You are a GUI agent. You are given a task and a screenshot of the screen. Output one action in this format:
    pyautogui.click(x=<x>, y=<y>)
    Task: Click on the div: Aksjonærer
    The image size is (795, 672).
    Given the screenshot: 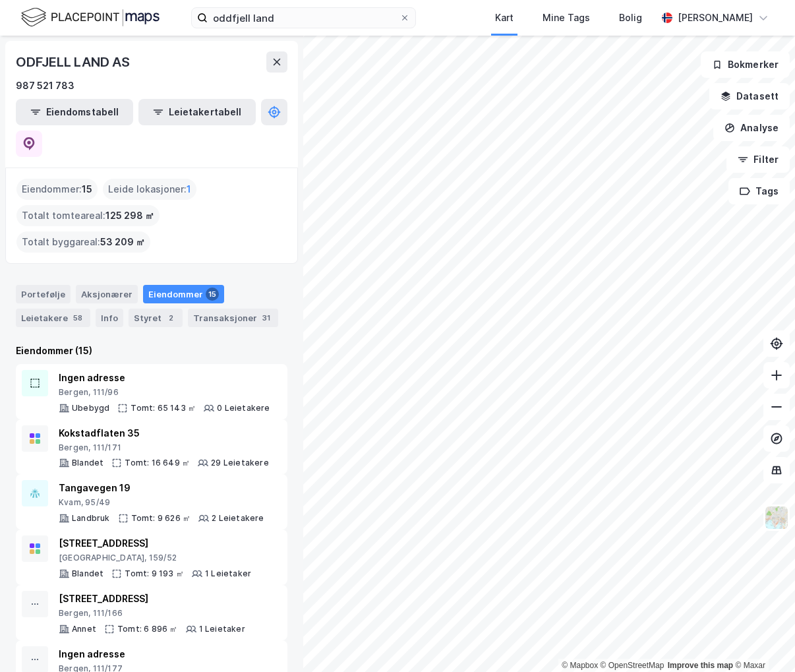 What is the action you would take?
    pyautogui.click(x=107, y=294)
    